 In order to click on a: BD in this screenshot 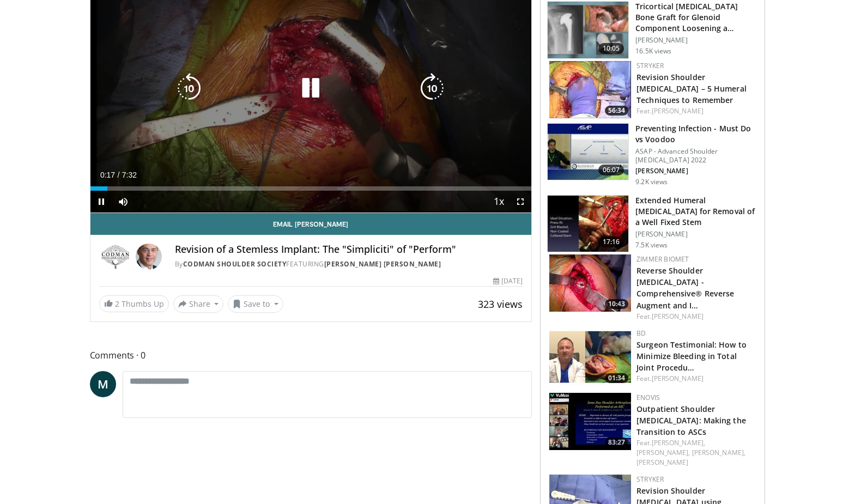, I will do `click(641, 333)`.